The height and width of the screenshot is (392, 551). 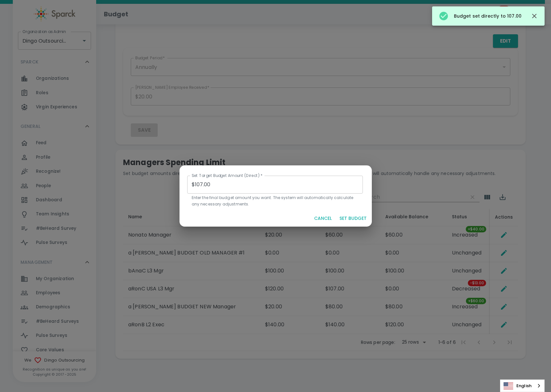 I want to click on label: Set Target Budget Amount (Direct), so click(x=227, y=175).